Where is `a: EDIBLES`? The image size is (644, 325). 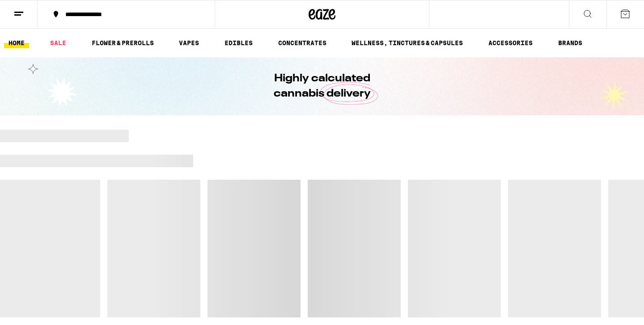
a: EDIBLES is located at coordinates (238, 43).